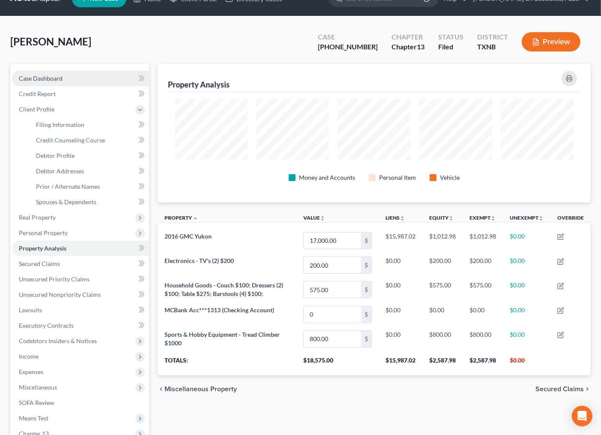 This screenshot has height=435, width=601. What do you see at coordinates (348, 37) in the screenshot?
I see `div: Case` at bounding box center [348, 37].